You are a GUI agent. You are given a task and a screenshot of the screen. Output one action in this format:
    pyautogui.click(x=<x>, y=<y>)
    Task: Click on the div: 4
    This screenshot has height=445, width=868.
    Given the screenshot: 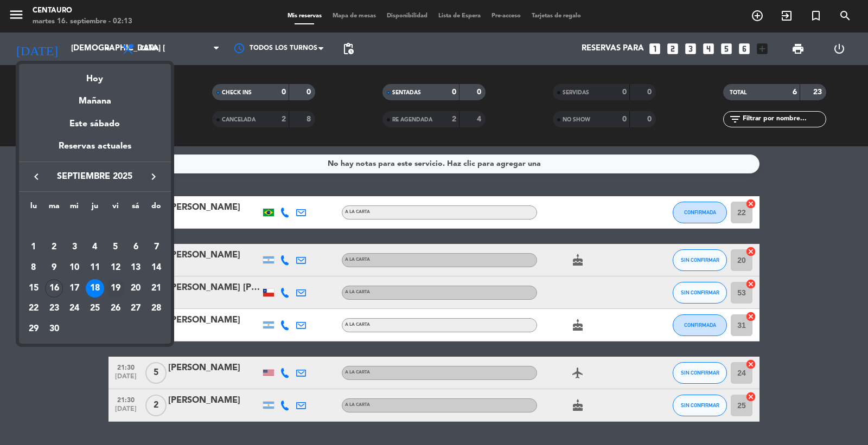 What is the action you would take?
    pyautogui.click(x=95, y=248)
    